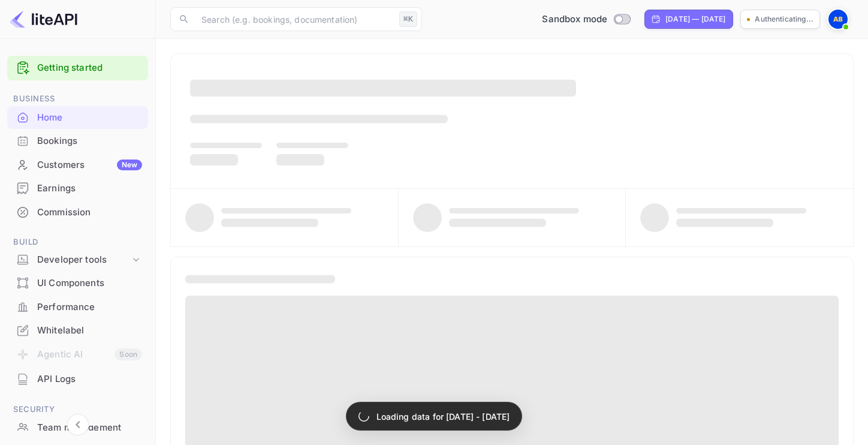 The image size is (868, 445). Describe the element at coordinates (77, 68) in the screenshot. I see `div: Getting started` at that location.